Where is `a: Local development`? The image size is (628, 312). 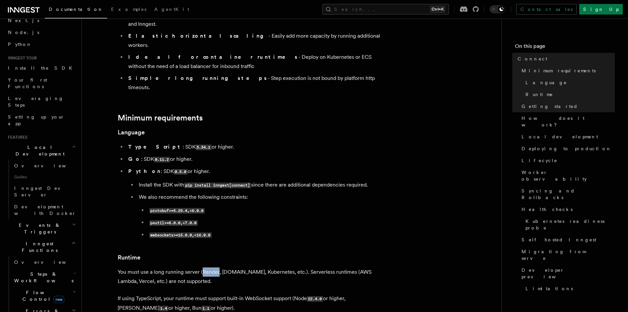
a: Local development is located at coordinates (567, 136).